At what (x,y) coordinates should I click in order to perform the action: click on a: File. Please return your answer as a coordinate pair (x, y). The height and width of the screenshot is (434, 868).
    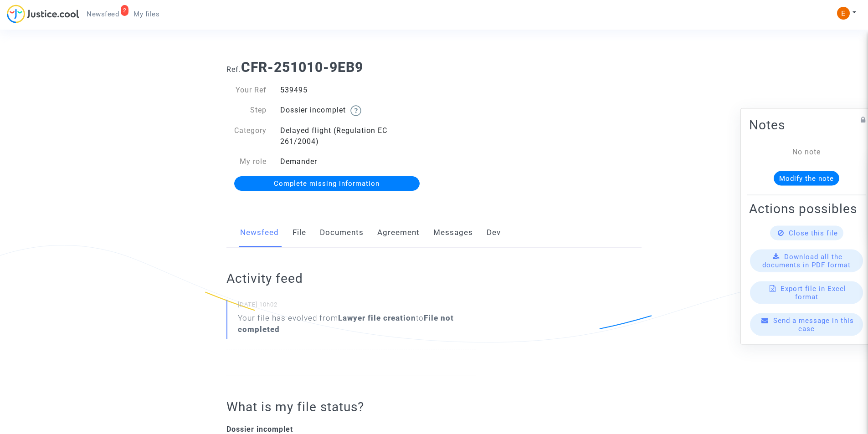
    Looking at the image, I should click on (299, 233).